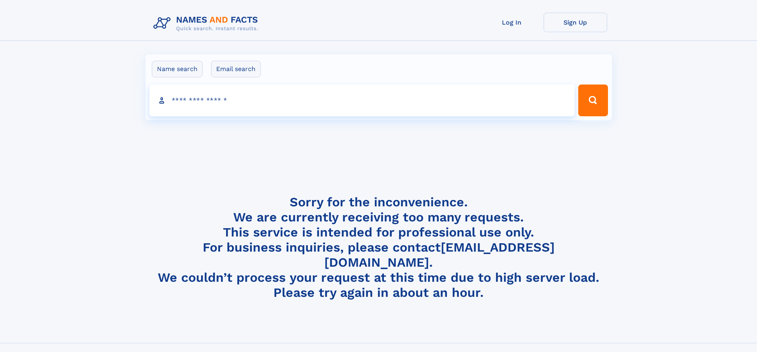 This screenshot has width=757, height=352. What do you see at coordinates (235, 69) in the screenshot?
I see `label: Email search` at bounding box center [235, 69].